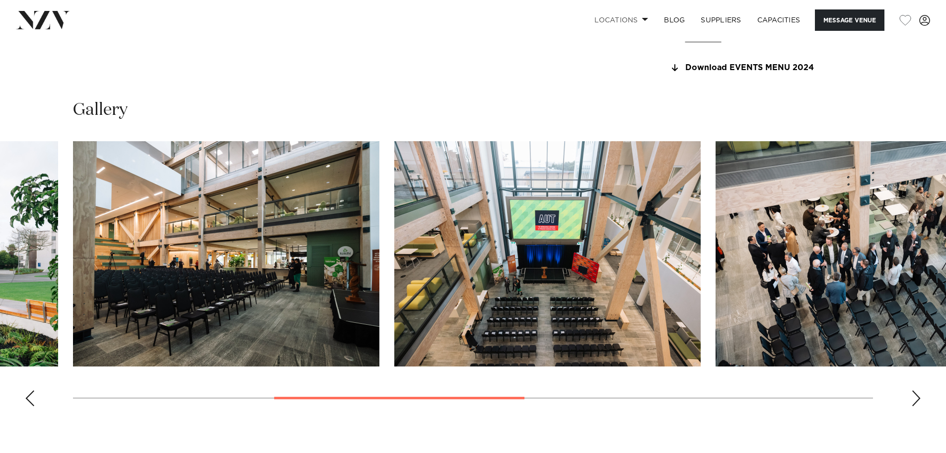  I want to click on swiper-slide: 4 / 8, so click(548, 253).